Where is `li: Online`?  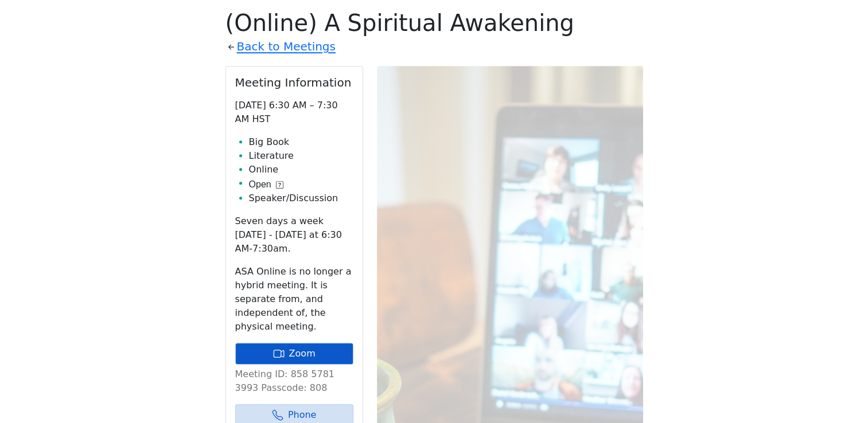 li: Online is located at coordinates (301, 170).